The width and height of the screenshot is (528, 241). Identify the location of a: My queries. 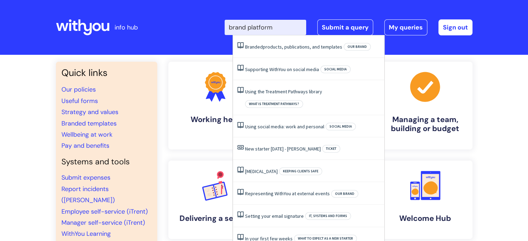
(406, 27).